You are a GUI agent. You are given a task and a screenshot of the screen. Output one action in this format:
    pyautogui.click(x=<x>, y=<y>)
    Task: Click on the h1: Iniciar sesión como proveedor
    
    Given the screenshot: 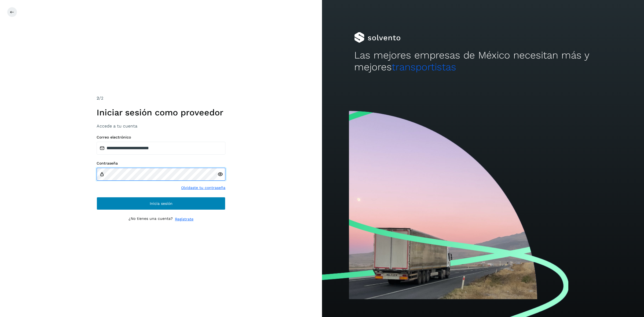 What is the action you would take?
    pyautogui.click(x=161, y=112)
    